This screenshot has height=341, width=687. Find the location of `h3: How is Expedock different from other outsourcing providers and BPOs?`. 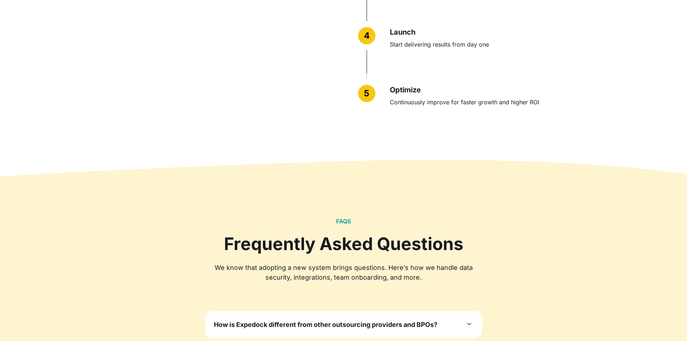

h3: How is Expedock different from other outsourcing providers and BPOs? is located at coordinates (326, 324).